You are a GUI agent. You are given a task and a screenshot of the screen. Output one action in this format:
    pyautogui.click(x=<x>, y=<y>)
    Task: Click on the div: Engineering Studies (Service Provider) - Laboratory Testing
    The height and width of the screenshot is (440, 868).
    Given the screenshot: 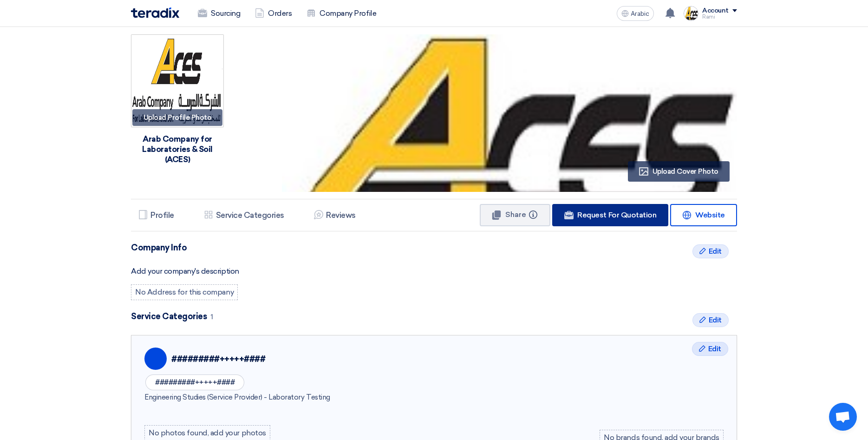 What is the action you would take?
    pyautogui.click(x=434, y=397)
    